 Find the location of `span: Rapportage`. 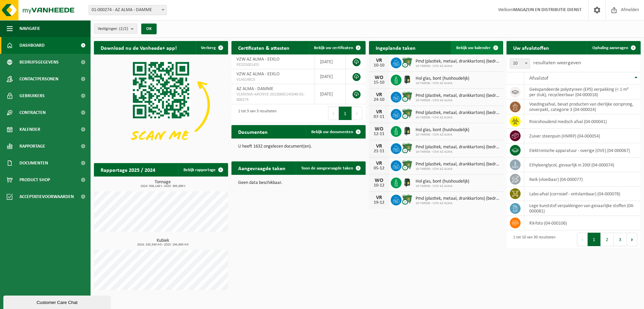

span: Rapportage is located at coordinates (32, 146).